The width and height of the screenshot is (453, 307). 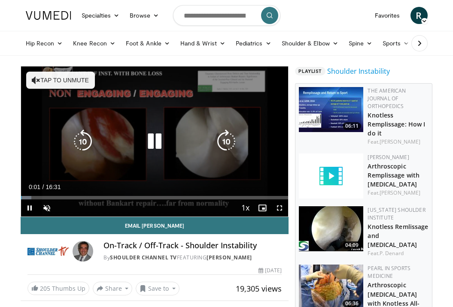 What do you see at coordinates (419, 15) in the screenshot?
I see `a: R` at bounding box center [419, 15].